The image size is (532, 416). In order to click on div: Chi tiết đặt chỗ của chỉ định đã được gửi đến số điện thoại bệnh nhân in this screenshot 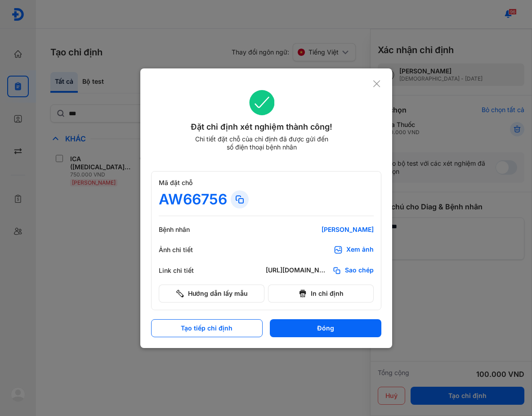, I will do `click(262, 143)`.